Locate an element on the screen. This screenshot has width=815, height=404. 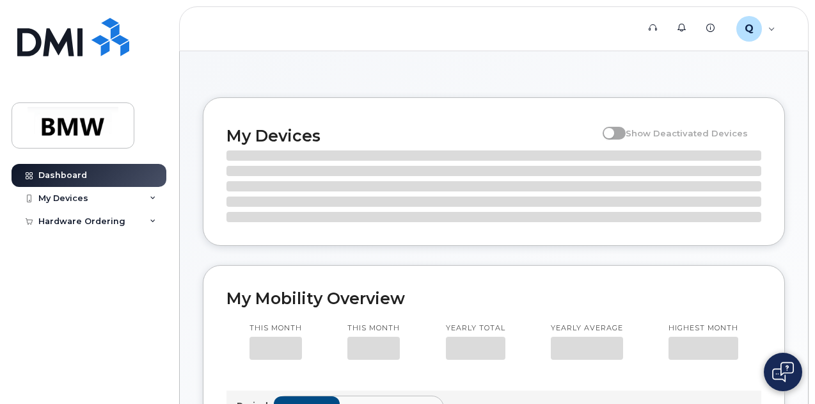
p: Yearly total is located at coordinates (475, 328).